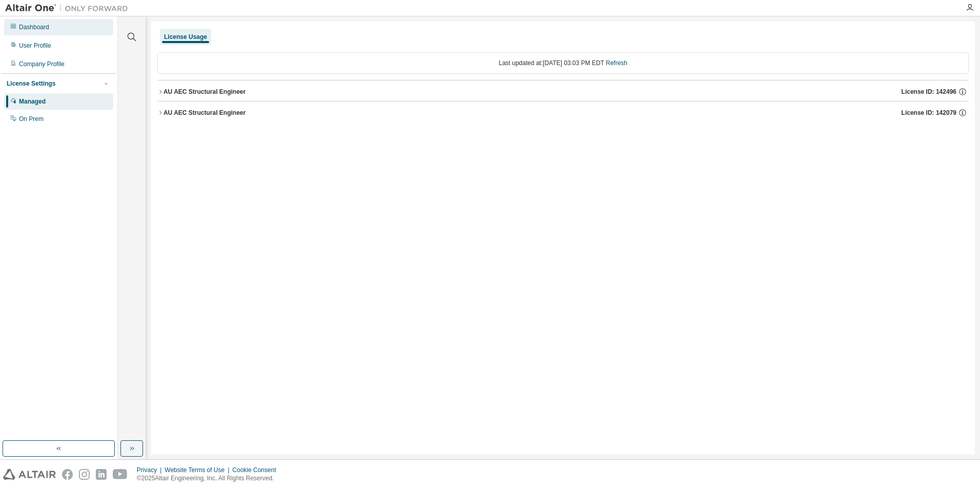  What do you see at coordinates (30, 84) in the screenshot?
I see `div: License Settings` at bounding box center [30, 84].